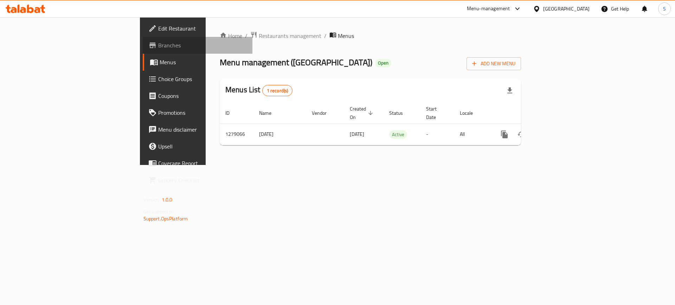 Image resolution: width=675 pixels, height=305 pixels. Describe the element at coordinates (232, 113) in the screenshot. I see `span: ID` at that location.